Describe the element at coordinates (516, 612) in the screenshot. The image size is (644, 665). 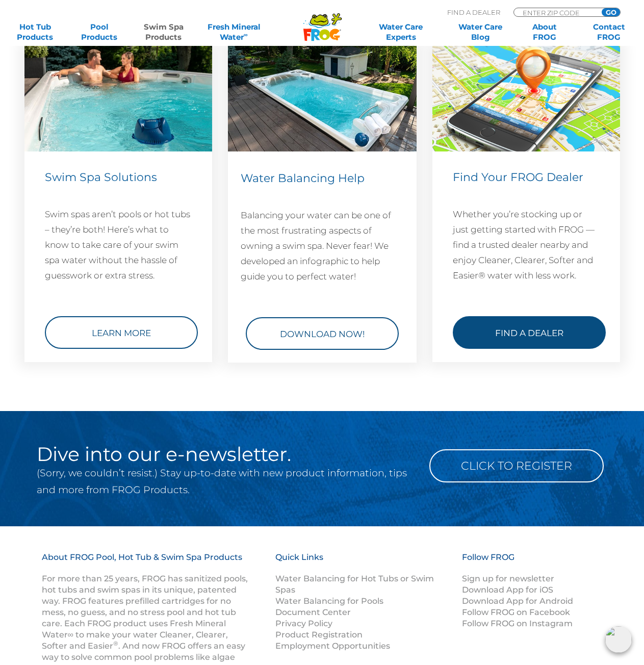
I see `a: Follow FROG on Facebook` at that location.